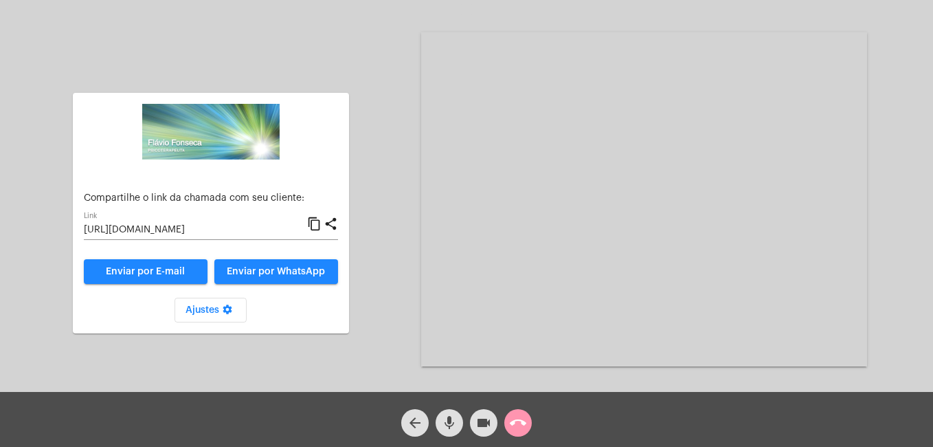  What do you see at coordinates (276, 272) in the screenshot?
I see `span: Enviar por WhatsApp` at bounding box center [276, 272].